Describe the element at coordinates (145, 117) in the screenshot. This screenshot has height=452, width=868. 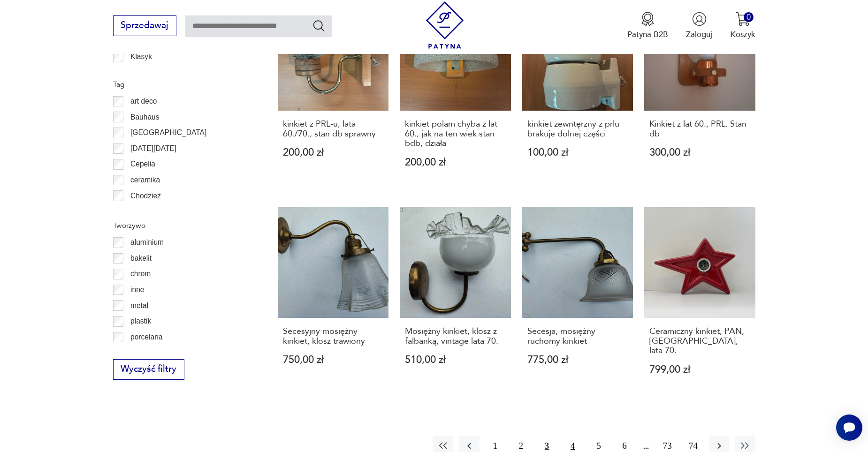
I see `p: Bauhaus` at that location.